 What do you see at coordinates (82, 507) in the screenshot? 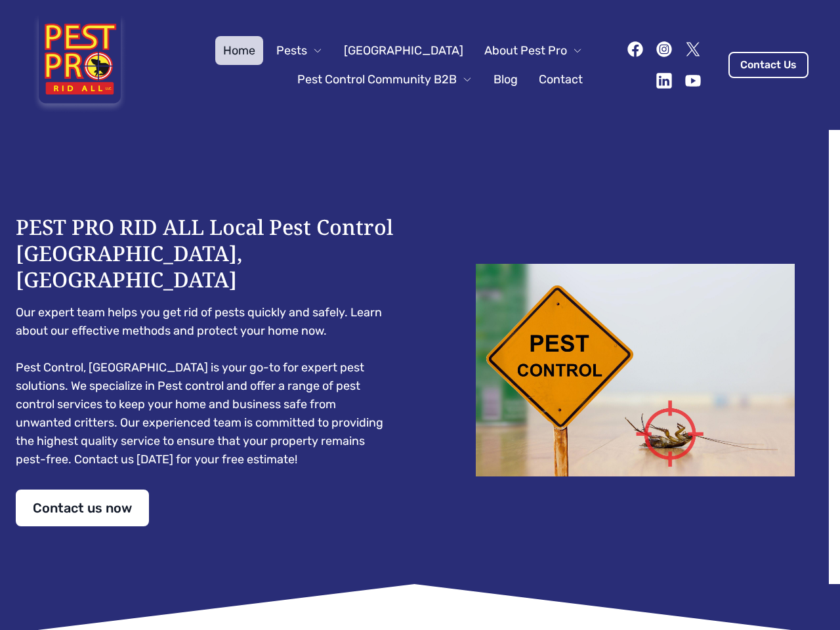
I see `a: Contact us now` at bounding box center [82, 507].